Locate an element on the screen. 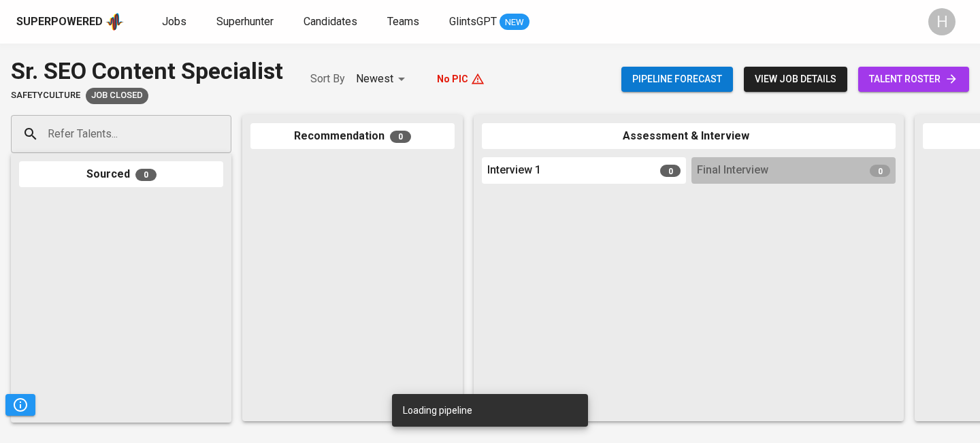  span: Job Closed is located at coordinates (117, 95).